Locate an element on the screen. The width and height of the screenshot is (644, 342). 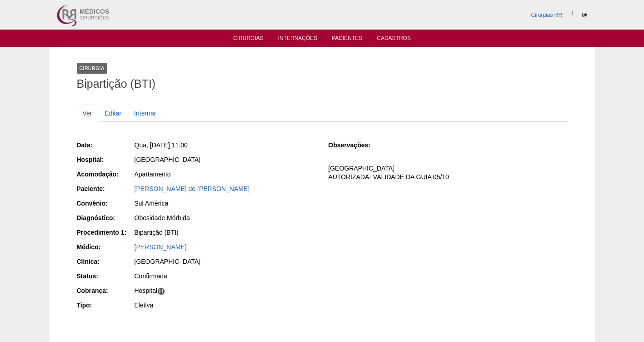
div: Data: is located at coordinates (105, 145).